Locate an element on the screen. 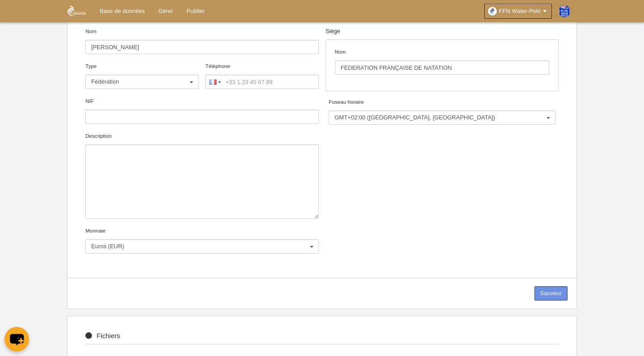  div: Siège is located at coordinates (442, 33).